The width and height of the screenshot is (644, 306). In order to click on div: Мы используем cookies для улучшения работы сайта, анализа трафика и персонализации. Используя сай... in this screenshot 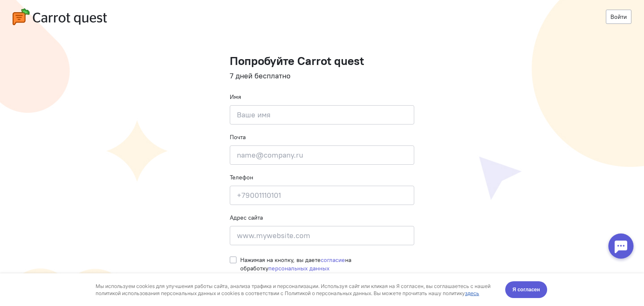, I will do `click(296, 16)`.